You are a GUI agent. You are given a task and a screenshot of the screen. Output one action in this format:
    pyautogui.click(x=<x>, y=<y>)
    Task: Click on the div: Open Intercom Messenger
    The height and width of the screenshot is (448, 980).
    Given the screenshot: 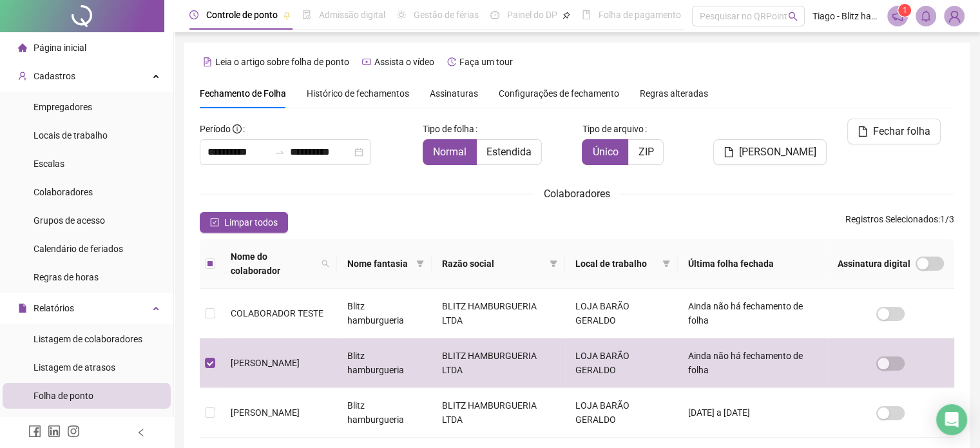 What is the action you would take?
    pyautogui.click(x=951, y=419)
    